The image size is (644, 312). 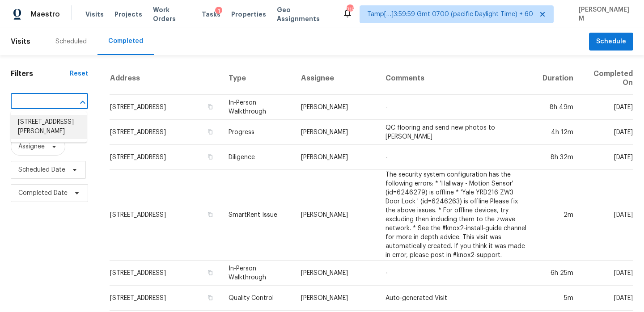 I want to click on th: Comments, so click(x=457, y=78).